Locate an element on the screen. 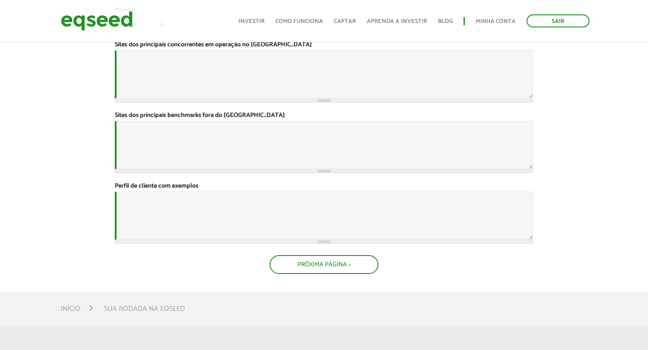 Image resolution: width=648 pixels, height=350 pixels. a: Blog is located at coordinates (445, 21).